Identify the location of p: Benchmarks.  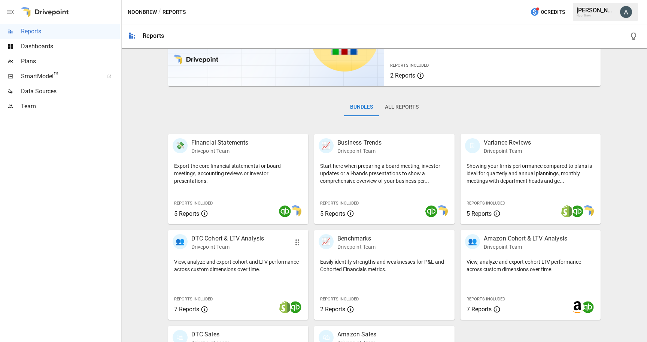
(356, 239).